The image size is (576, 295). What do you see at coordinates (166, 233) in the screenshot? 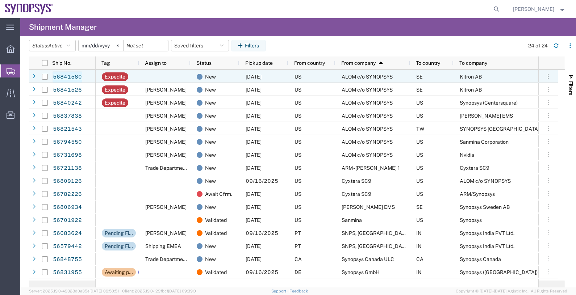
I see `span: Rachelle Varela` at bounding box center [166, 233].